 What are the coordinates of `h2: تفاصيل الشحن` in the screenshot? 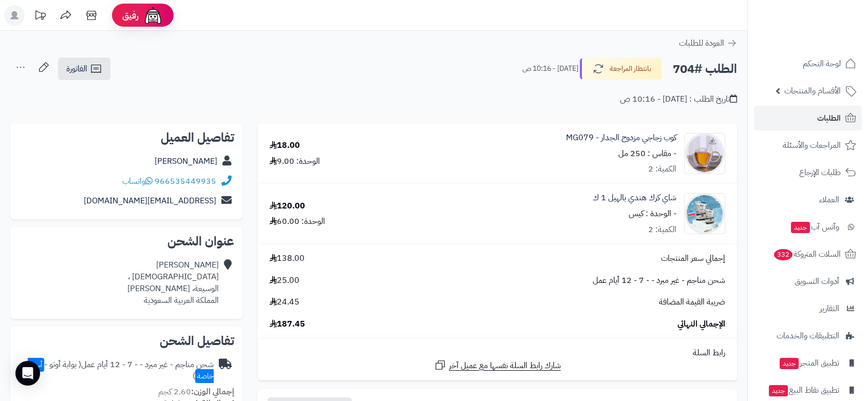 It's located at (126, 341).